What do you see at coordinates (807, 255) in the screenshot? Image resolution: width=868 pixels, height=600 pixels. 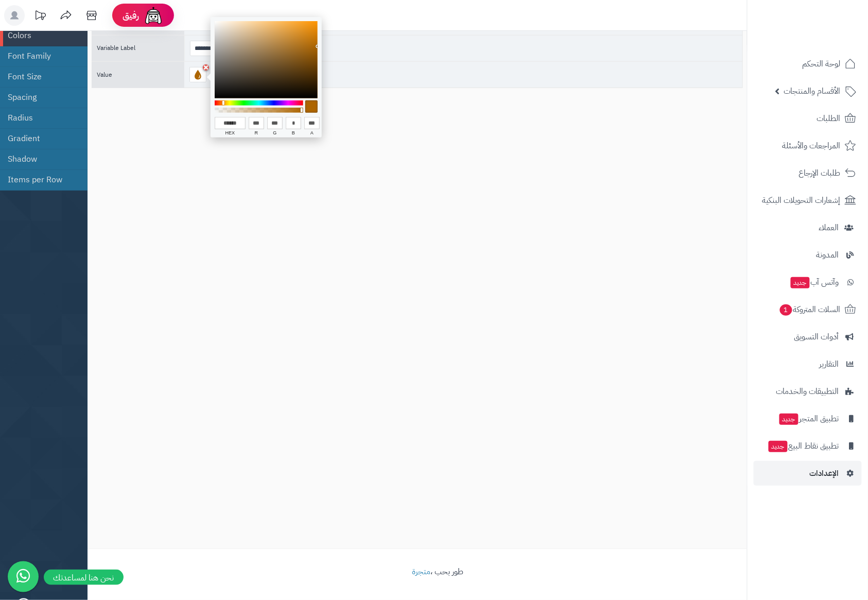 I see `a: المدونة` at bounding box center [807, 255].